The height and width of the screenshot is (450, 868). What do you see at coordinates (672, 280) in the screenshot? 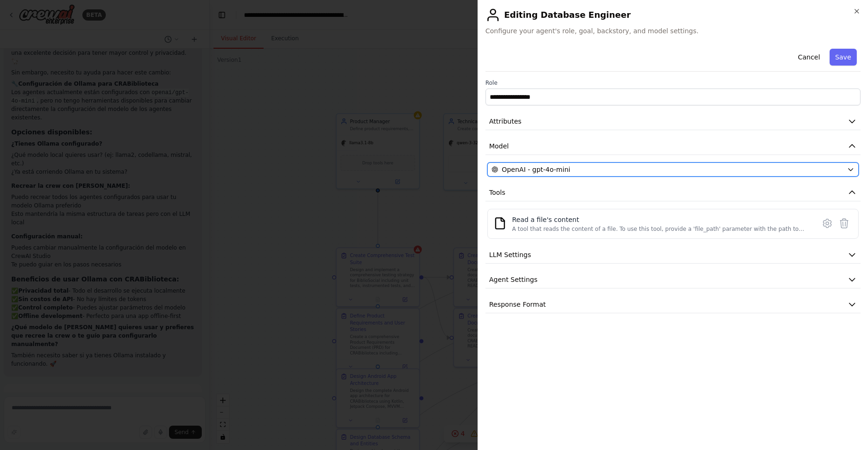
I see `button: Agent Settings` at bounding box center [672, 280].